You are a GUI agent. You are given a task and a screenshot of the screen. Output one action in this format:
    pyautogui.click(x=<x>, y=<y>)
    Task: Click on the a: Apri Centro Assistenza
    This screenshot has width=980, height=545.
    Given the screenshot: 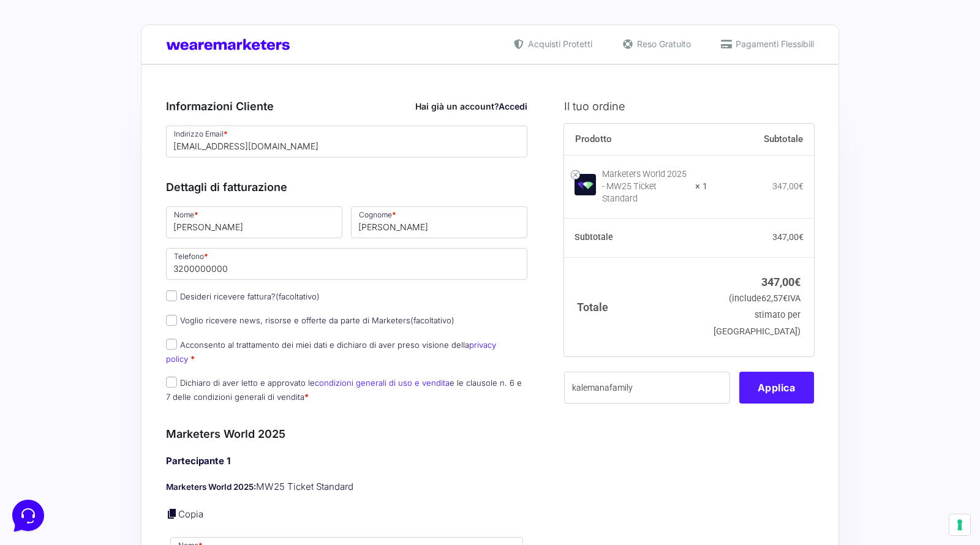 What is the action you would take?
    pyautogui.click(x=178, y=156)
    